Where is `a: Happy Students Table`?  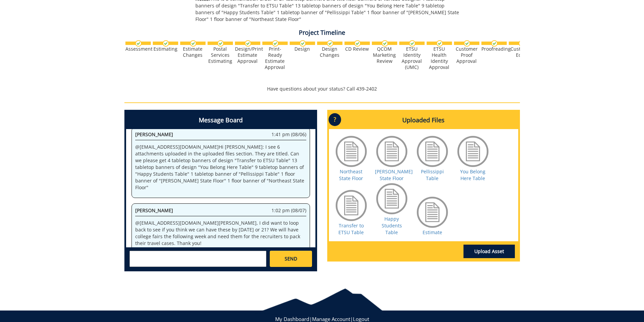
a: Happy Students Table is located at coordinates (392, 225).